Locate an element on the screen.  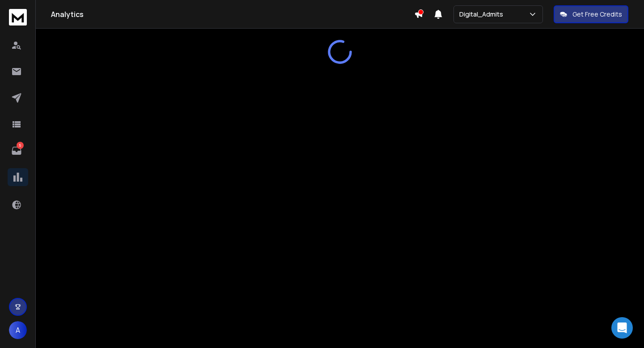
button: Get Free Credits is located at coordinates (591, 14).